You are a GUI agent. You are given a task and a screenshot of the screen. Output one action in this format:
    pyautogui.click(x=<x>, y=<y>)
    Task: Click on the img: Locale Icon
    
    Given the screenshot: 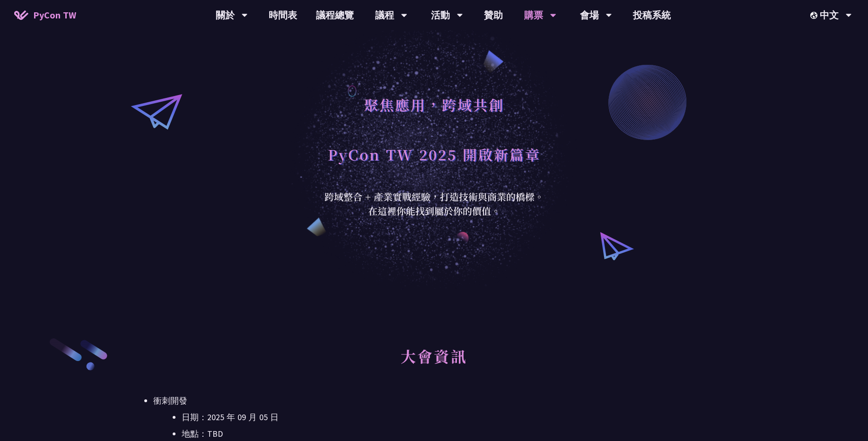 What is the action you would take?
    pyautogui.click(x=815, y=15)
    